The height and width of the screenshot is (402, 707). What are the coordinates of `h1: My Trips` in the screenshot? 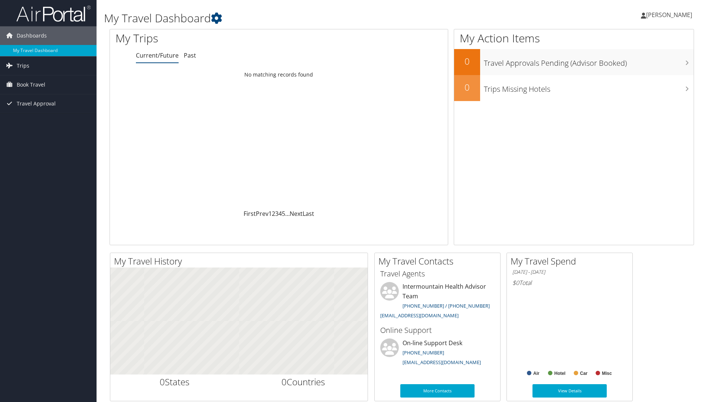 It's located at (208, 38).